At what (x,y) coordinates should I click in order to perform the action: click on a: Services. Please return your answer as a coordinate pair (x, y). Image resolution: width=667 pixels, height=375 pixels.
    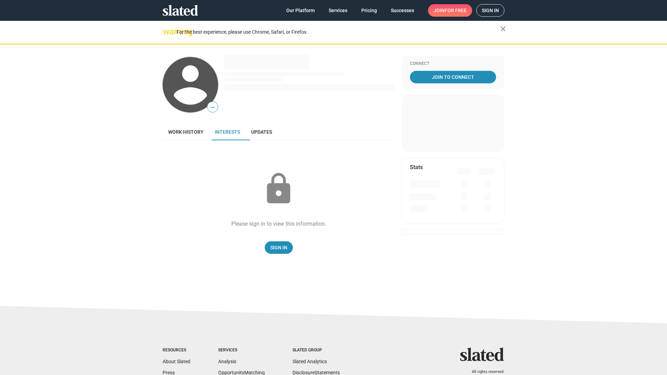
    Looking at the image, I should click on (338, 10).